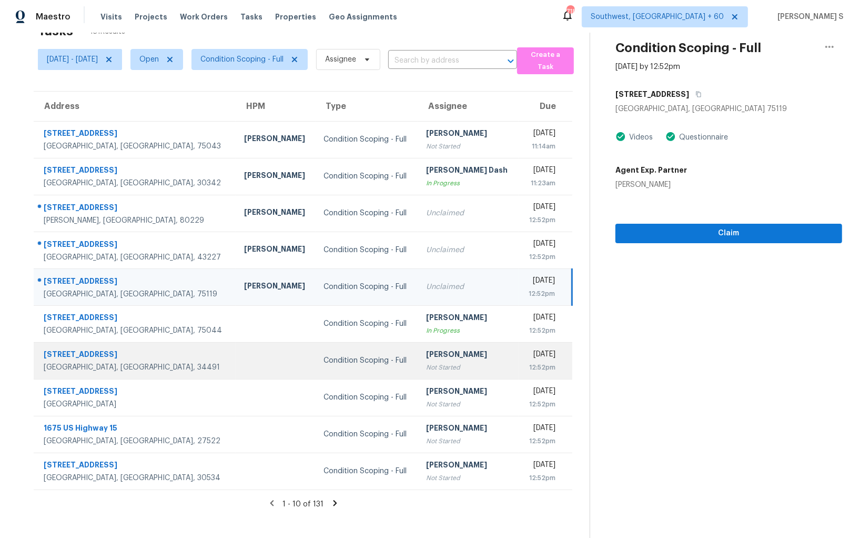 Image resolution: width=859 pixels, height=538 pixels. Describe the element at coordinates (135, 106) in the screenshot. I see `th: Address` at that location.